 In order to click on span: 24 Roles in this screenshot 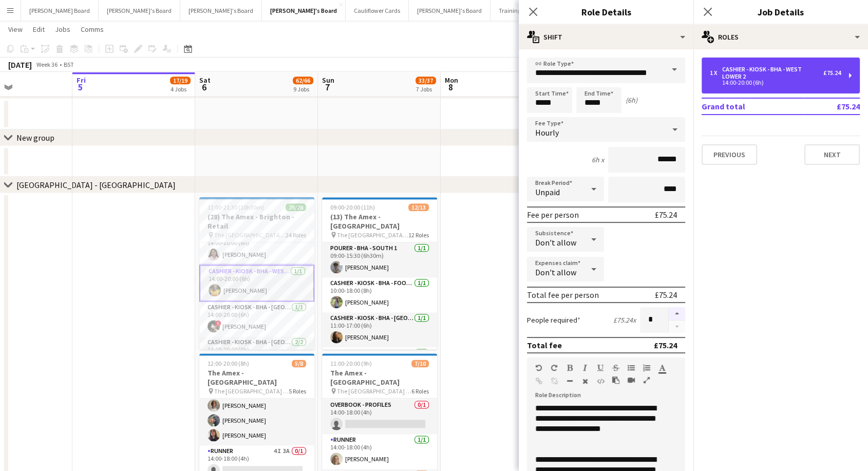, I will do `click(296, 234)`.